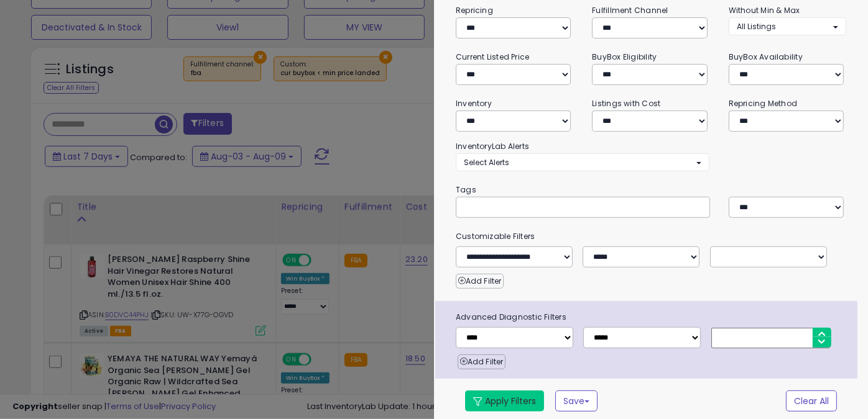 This screenshot has width=868, height=419. I want to click on button: Apply Filters, so click(504, 401).